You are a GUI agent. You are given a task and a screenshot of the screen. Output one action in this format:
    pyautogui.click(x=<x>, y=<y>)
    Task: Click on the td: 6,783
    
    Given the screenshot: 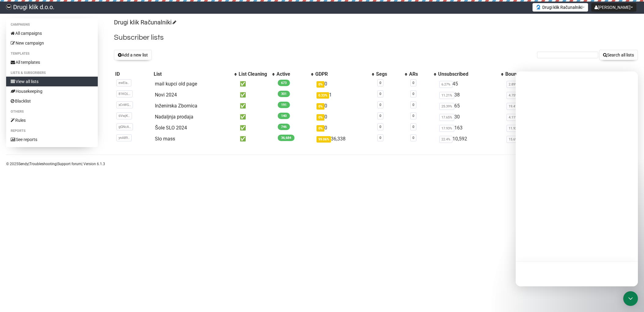 What is the action you would take?
    pyautogui.click(x=531, y=139)
    